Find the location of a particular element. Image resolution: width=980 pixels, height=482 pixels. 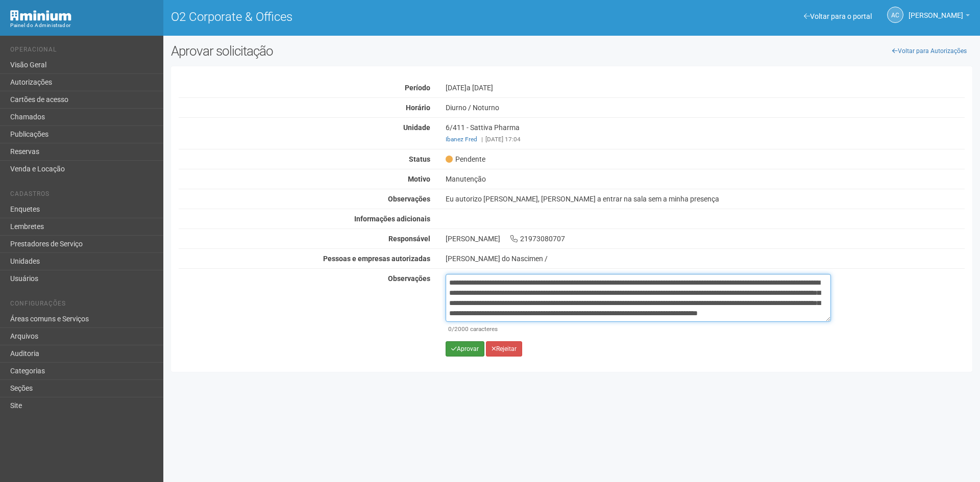

li: Operacional is located at coordinates (83, 51).